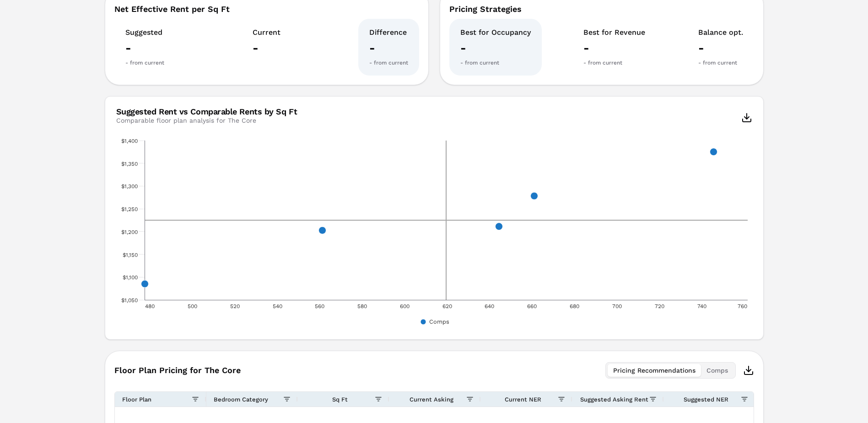 This screenshot has height=423, width=868. What do you see at coordinates (130, 164) in the screenshot?
I see `text: $1,350` at bounding box center [130, 164].